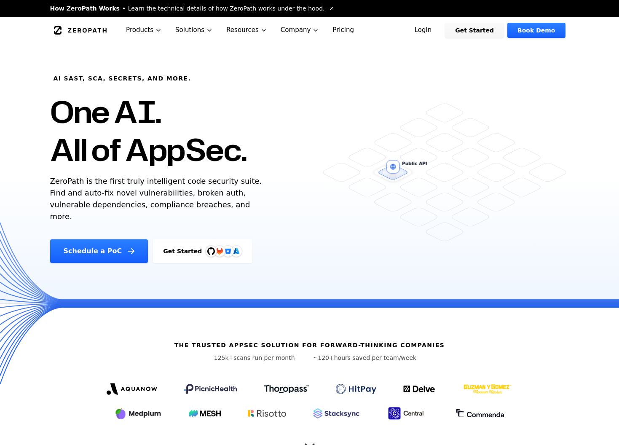 The width and height of the screenshot is (619, 445). I want to click on a: Get Started, so click(474, 30).